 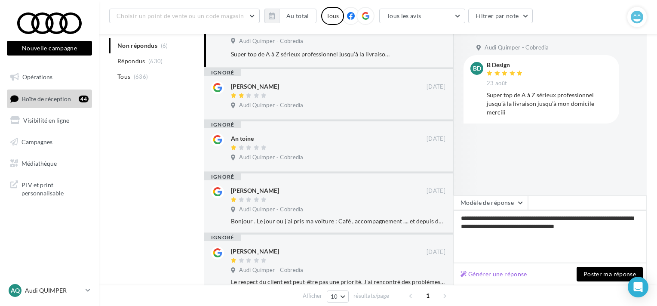 I want to click on span: Boîte de réception, so click(x=46, y=98).